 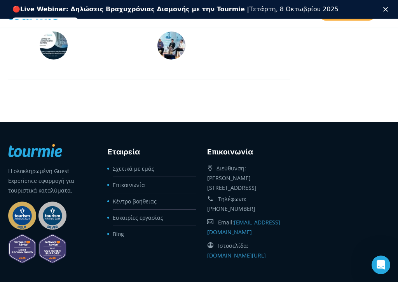 I want to click on p: Η ολοκληρωμένη Guest Experience εφαρμογή για τουριστικά καταλύματα., so click(x=50, y=180).